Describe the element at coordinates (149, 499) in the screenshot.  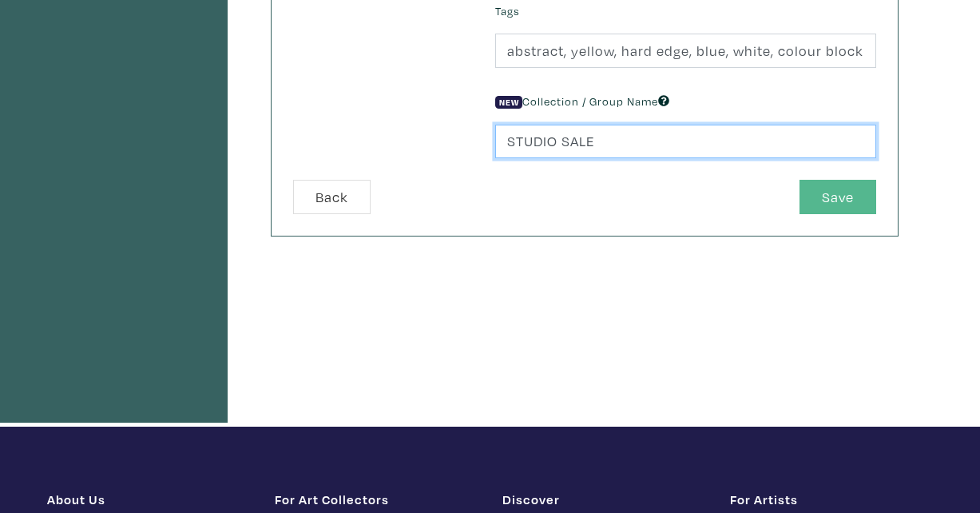
I see `h1: About Us` at that location.